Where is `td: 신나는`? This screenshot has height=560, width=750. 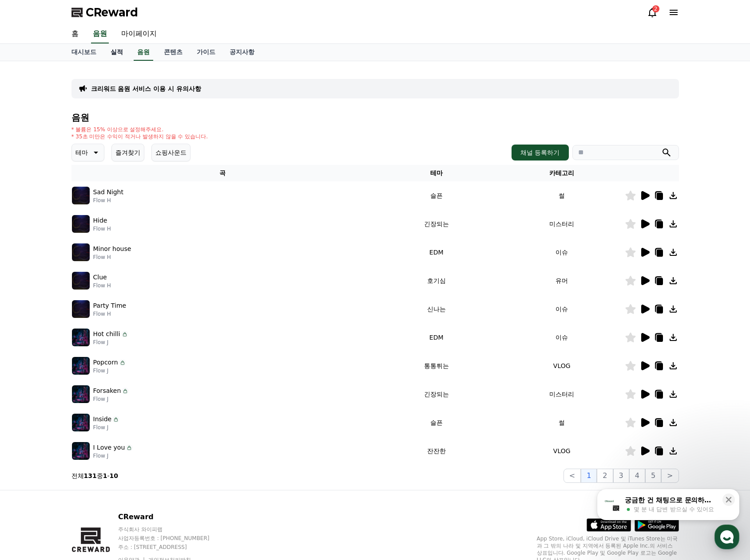
td: 신나는 is located at coordinates (436, 309).